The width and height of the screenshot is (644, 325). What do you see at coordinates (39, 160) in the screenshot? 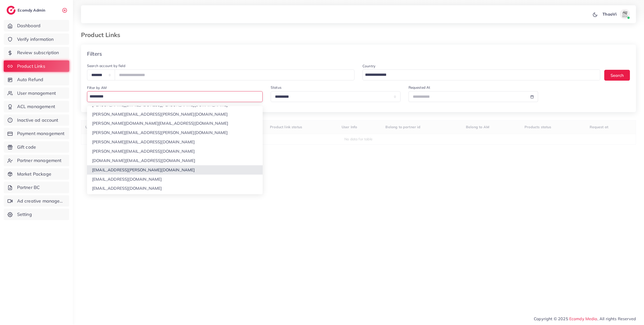
I see `span: Partner management` at bounding box center [39, 160].